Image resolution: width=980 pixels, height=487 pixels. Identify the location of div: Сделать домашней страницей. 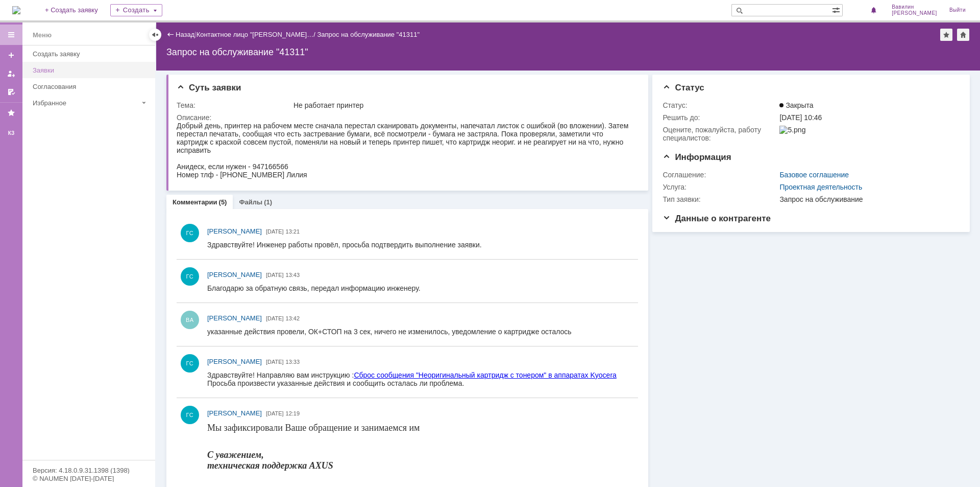
(963, 35).